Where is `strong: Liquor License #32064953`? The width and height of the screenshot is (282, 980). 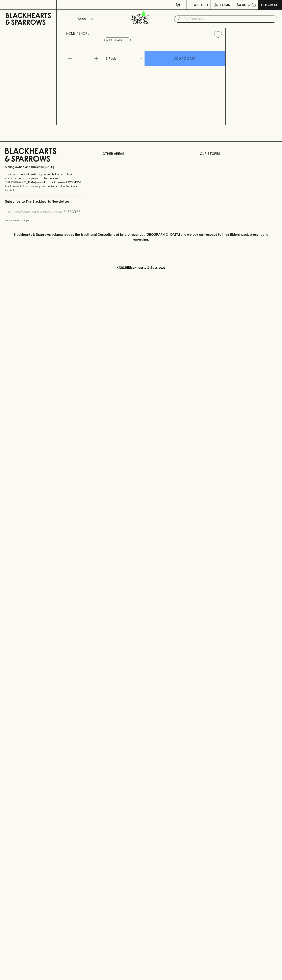 strong: Liquor License #32064953 is located at coordinates (63, 182).